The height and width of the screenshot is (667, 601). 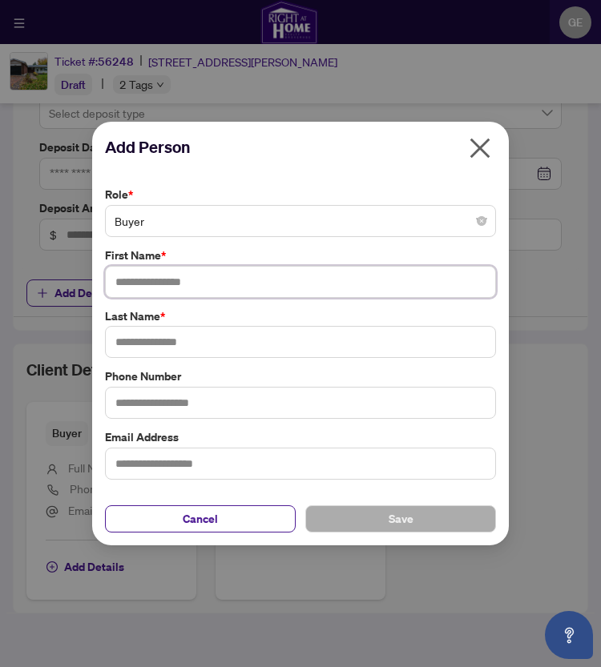 I want to click on span: Buyer, so click(x=300, y=221).